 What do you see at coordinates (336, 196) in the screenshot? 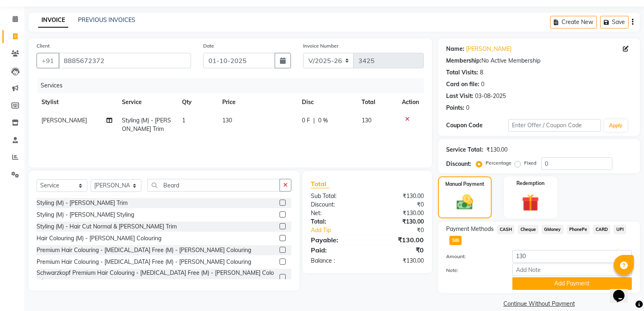
I see `div: Sub Total:` at bounding box center [336, 196].